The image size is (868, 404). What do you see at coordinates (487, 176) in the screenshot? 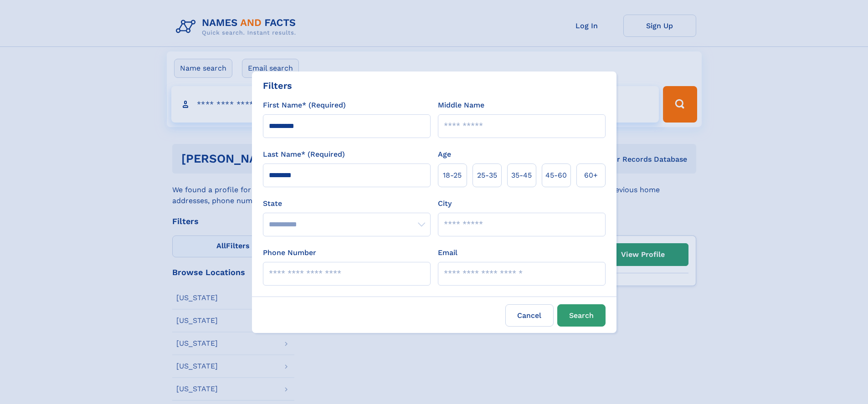
I see `span: 25‑35` at bounding box center [487, 176].